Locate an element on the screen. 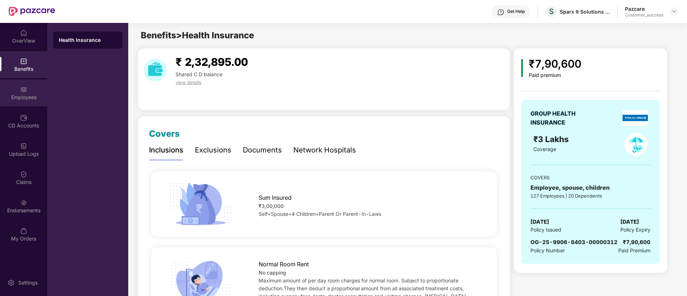  span: ₹ 2,32,895.00 is located at coordinates (212, 62).